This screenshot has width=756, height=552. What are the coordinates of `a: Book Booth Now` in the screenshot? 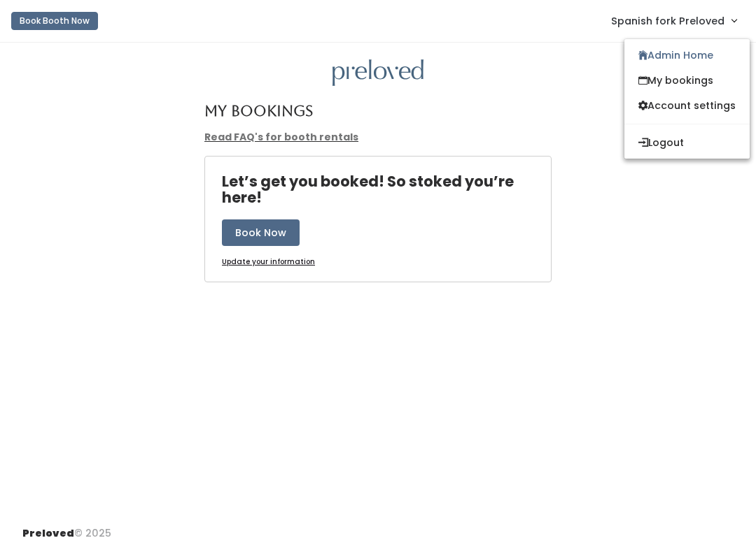 It's located at (55, 21).